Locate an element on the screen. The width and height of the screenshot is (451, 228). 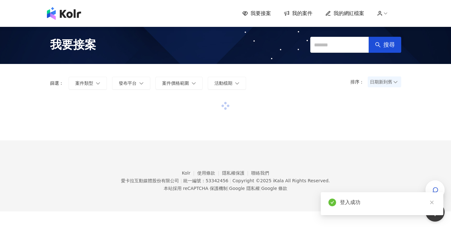
span: 活動檔期 is located at coordinates (223, 83).